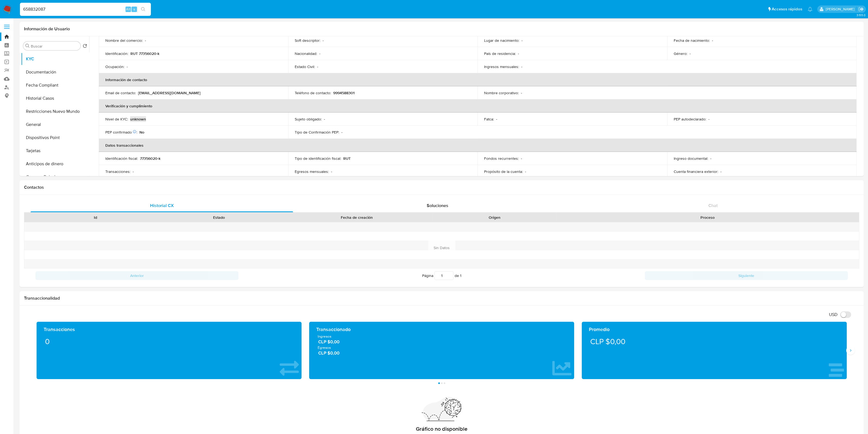 The width and height of the screenshot is (868, 434). I want to click on button: Documentación, so click(55, 72).